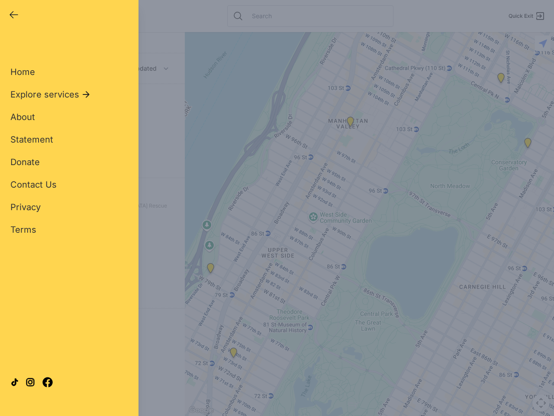 The width and height of the screenshot is (554, 416). What do you see at coordinates (25, 162) in the screenshot?
I see `span: Donate` at bounding box center [25, 162].